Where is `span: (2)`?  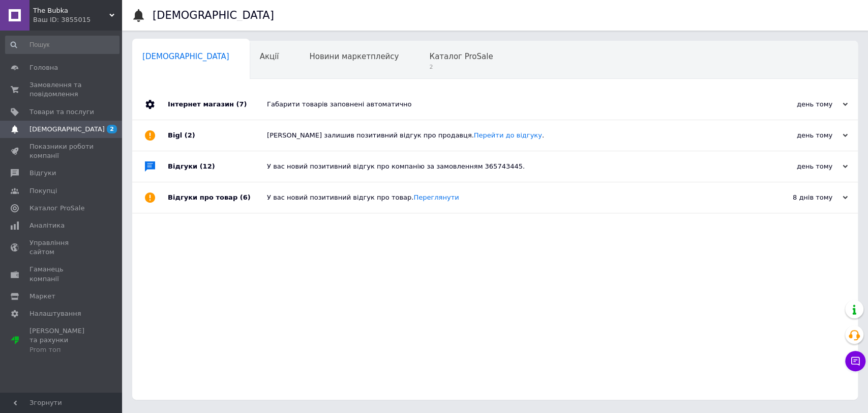
span: (2) is located at coordinates (190, 135).